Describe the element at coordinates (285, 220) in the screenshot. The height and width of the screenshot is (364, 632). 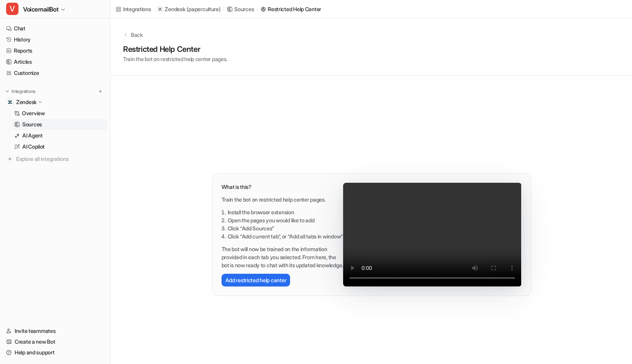
I see `li: Open the pages you would like to add` at that location.